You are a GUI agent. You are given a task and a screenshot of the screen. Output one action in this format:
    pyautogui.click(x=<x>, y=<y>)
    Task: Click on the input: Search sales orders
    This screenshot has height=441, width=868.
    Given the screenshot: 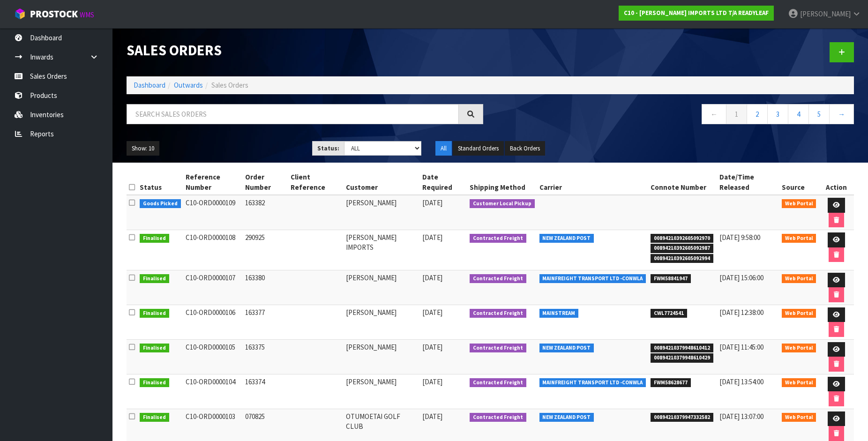 What is the action you would take?
    pyautogui.click(x=292, y=114)
    